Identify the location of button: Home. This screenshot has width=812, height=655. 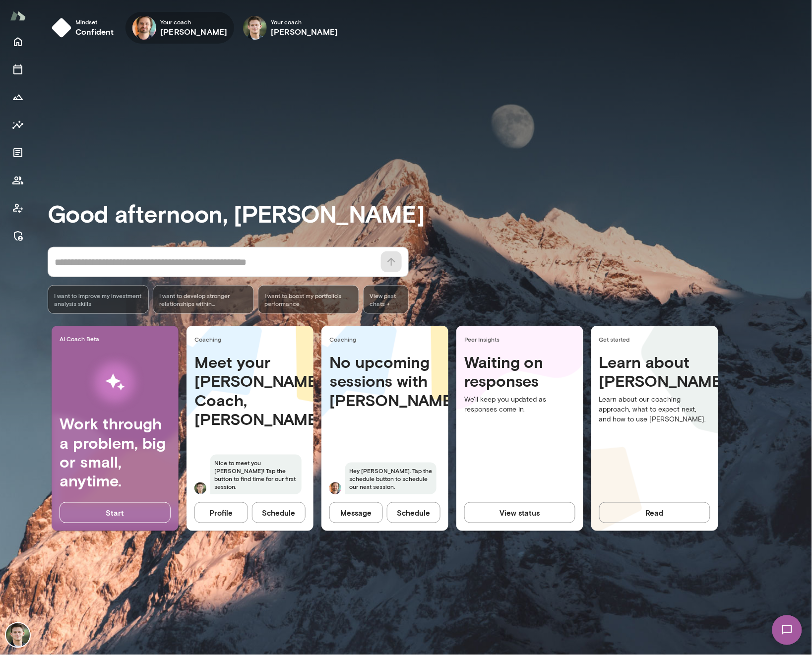
(18, 41).